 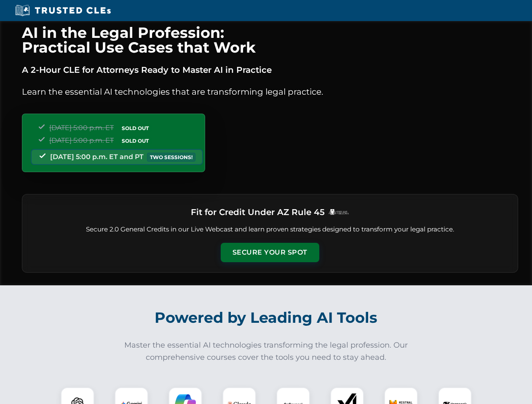 What do you see at coordinates (270, 229) in the screenshot?
I see `p: Secure 2.0 General Credits in our Live Webcast and learn proven strategies designed to transform ...` at bounding box center [270, 229].